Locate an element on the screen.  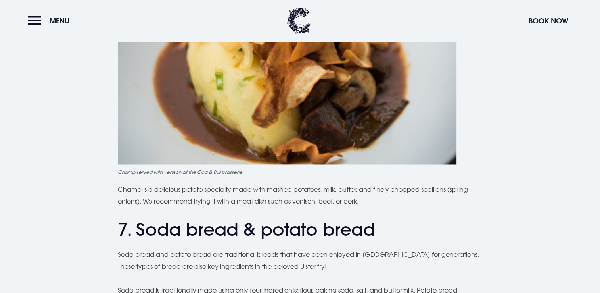
button: Menu is located at coordinates (50, 21).